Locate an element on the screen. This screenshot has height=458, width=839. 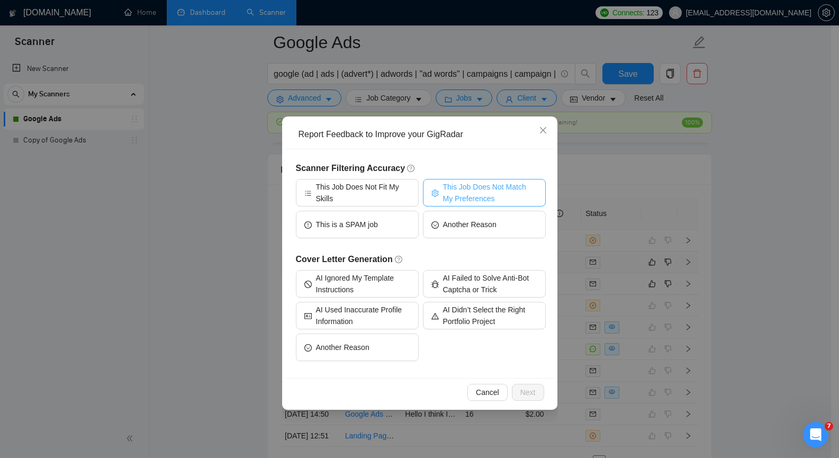
button: stopAI Ignored My Template Instructions is located at coordinates (357, 284).